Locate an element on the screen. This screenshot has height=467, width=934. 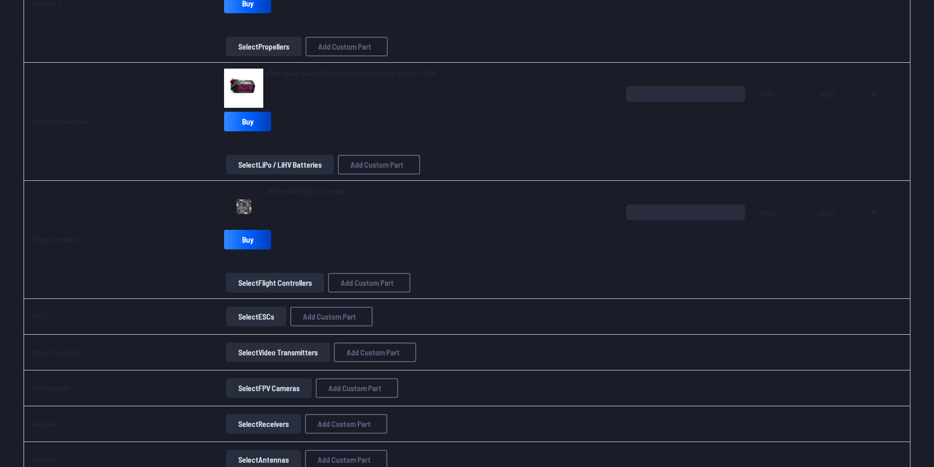
a: SelectFPV Cameras is located at coordinates (269, 388).